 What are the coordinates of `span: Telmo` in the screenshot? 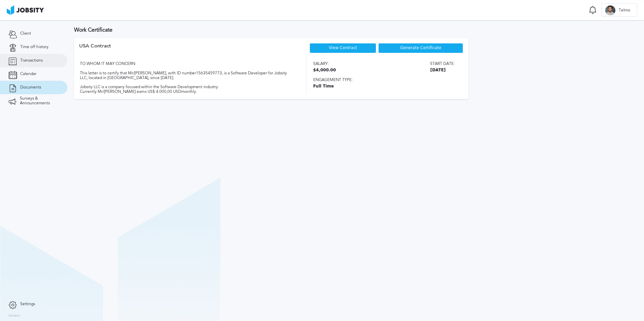 It's located at (624, 11).